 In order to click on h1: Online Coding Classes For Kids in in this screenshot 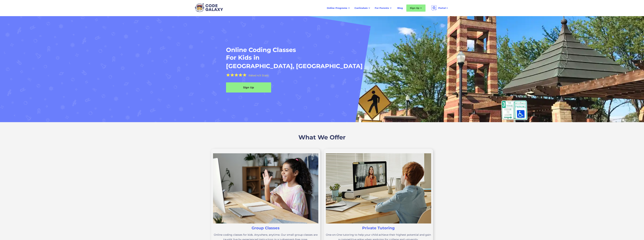, I will do `click(307, 54)`.